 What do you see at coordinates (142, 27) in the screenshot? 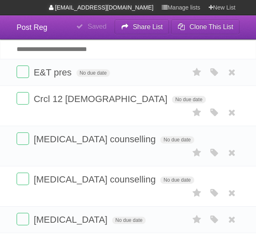
I see `button: Share List` at bounding box center [142, 27].